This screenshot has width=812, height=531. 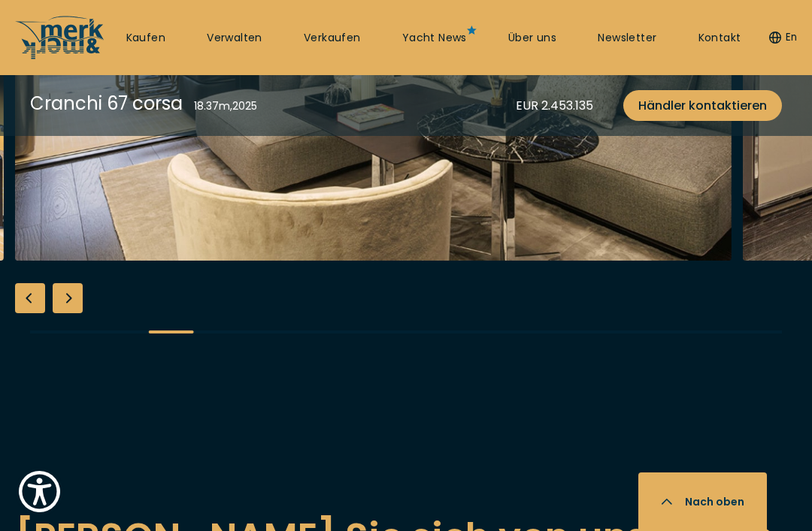 What do you see at coordinates (532, 39) in the screenshot?
I see `a: Über uns` at bounding box center [532, 39].